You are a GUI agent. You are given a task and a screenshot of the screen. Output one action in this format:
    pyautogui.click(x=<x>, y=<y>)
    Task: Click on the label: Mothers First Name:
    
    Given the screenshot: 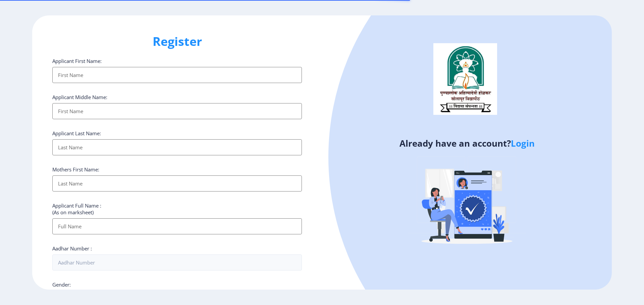 What is the action you would take?
    pyautogui.click(x=75, y=169)
    